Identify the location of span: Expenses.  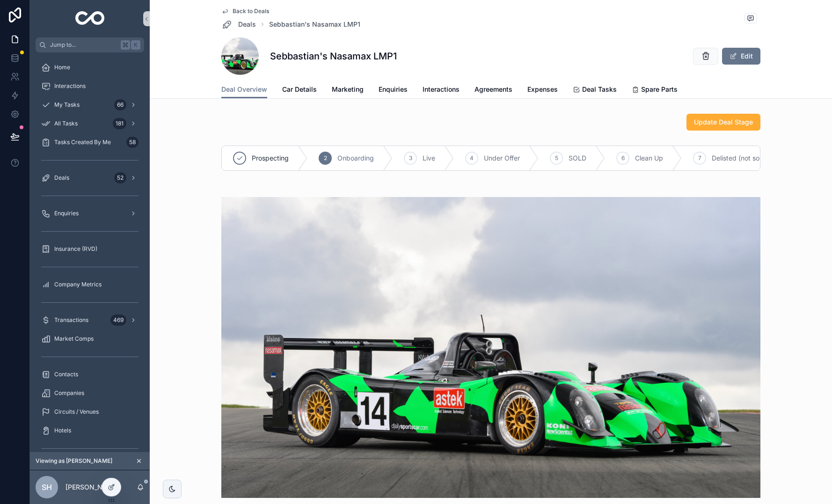
(542, 89).